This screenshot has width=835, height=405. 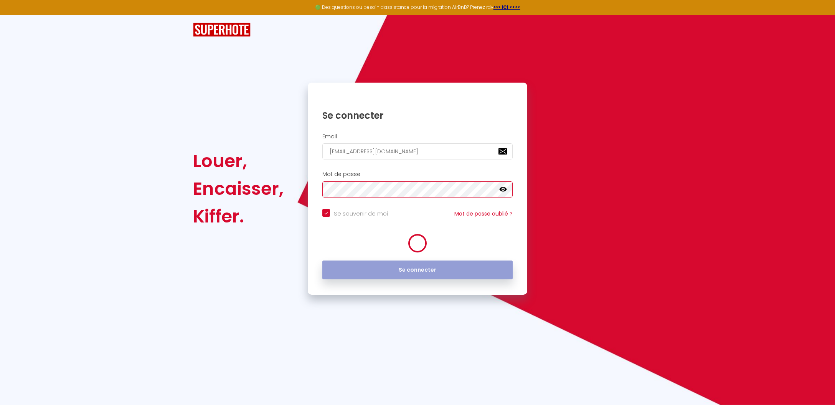 What do you see at coordinates (222, 30) in the screenshot?
I see `img: SuperHote logo` at bounding box center [222, 30].